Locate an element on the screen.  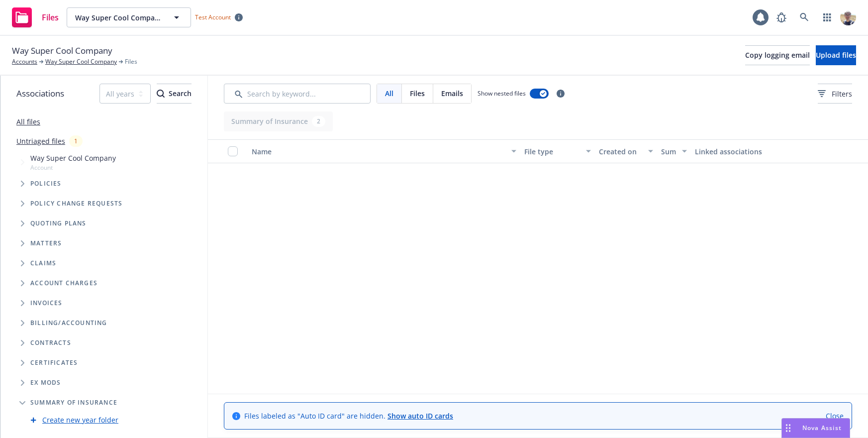
button: SearchSearch is located at coordinates (174, 94).